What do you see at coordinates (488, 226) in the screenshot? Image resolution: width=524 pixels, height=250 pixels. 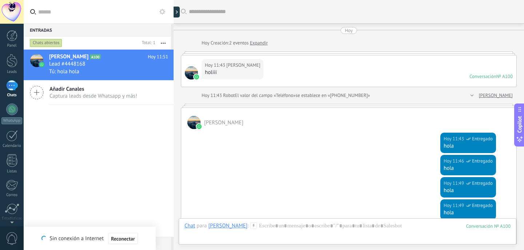 I see `div: 100` at bounding box center [488, 226].